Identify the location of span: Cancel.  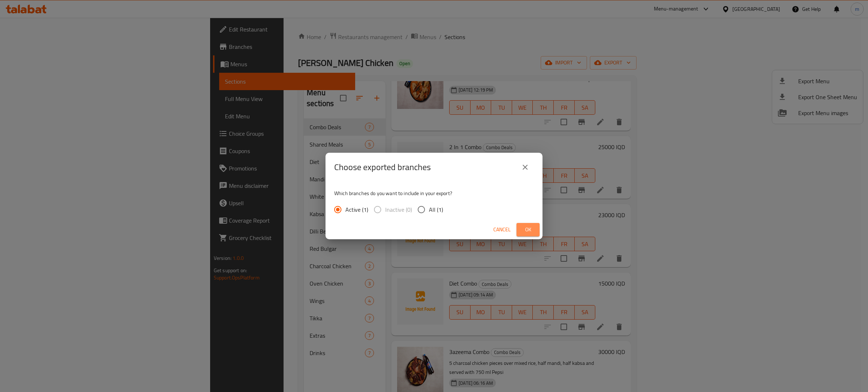
(502, 230).